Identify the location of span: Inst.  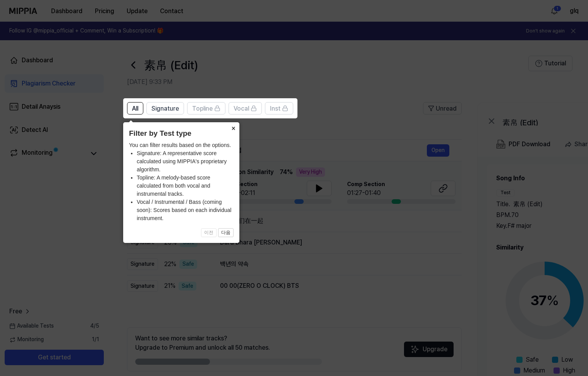
(275, 109).